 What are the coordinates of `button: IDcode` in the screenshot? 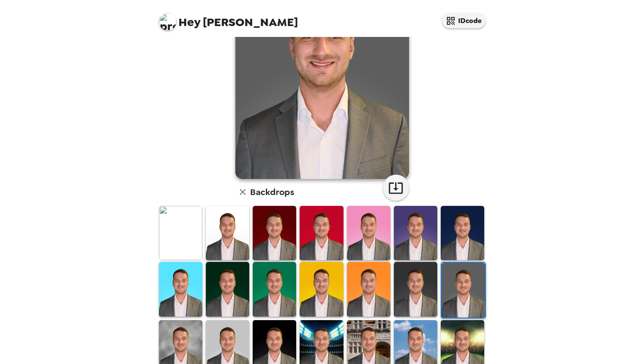 It's located at (463, 20).